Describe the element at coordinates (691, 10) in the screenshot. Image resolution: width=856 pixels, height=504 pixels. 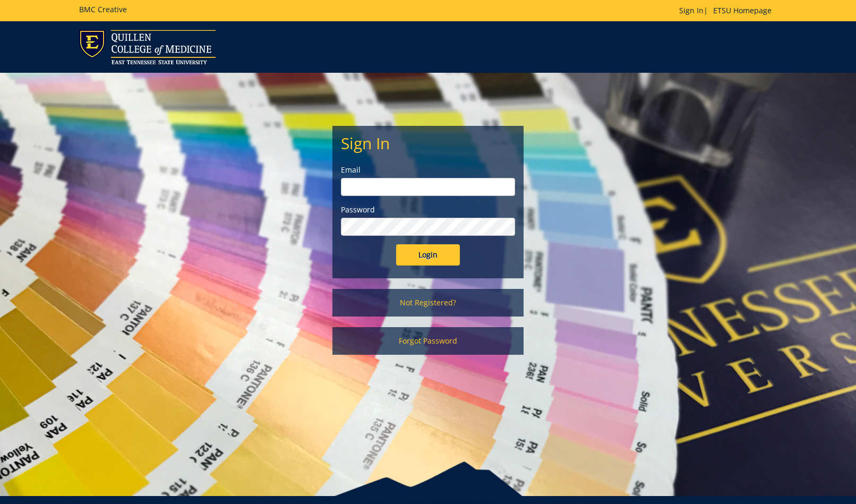
I see `a: Sign In` at that location.